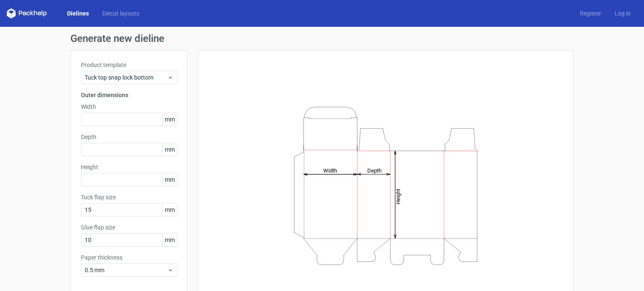 Image resolution: width=644 pixels, height=291 pixels. I want to click on h1: Generate new dieline, so click(322, 39).